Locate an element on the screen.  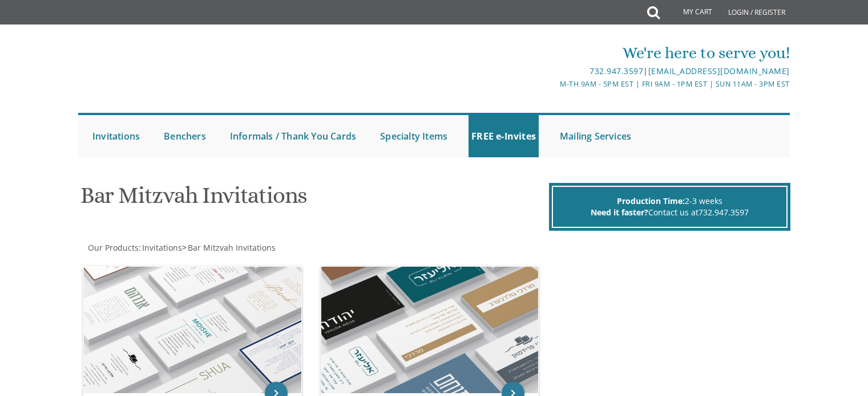
a: Bar Mitzvah Invitations is located at coordinates (231, 247).